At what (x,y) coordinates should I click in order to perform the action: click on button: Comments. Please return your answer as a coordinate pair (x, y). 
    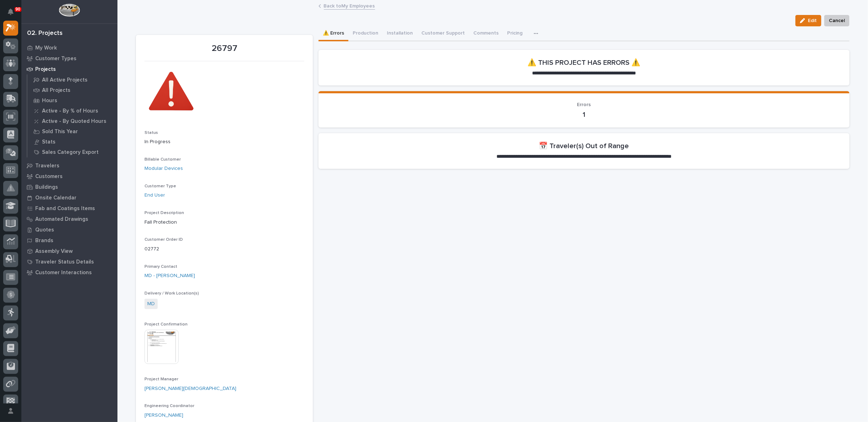
    Looking at the image, I should click on (486, 34).